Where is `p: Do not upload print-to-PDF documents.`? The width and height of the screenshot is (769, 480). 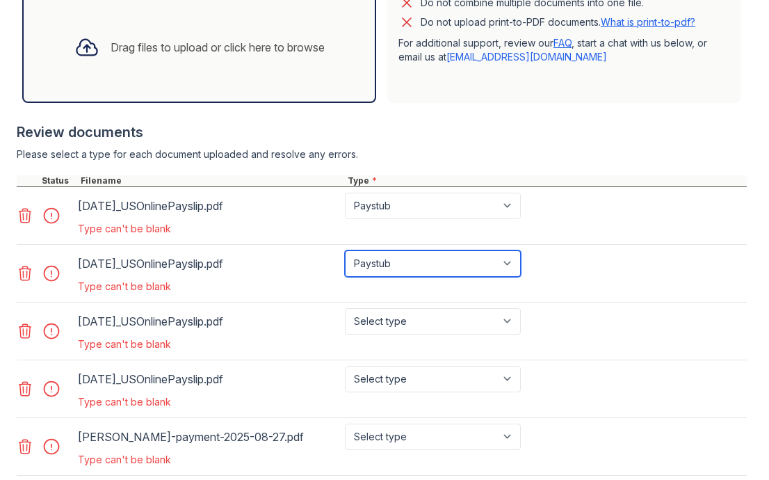
p: Do not upload print-to-PDF documents. is located at coordinates (558, 22).